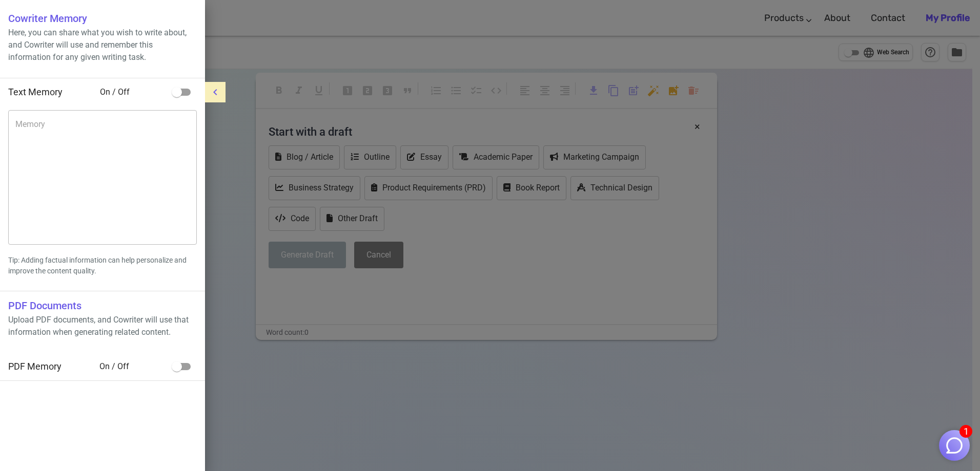  Describe the element at coordinates (103, 265) in the screenshot. I see `p: Tip: Adding factual information can help personalize and improve the content quality.` at that location.